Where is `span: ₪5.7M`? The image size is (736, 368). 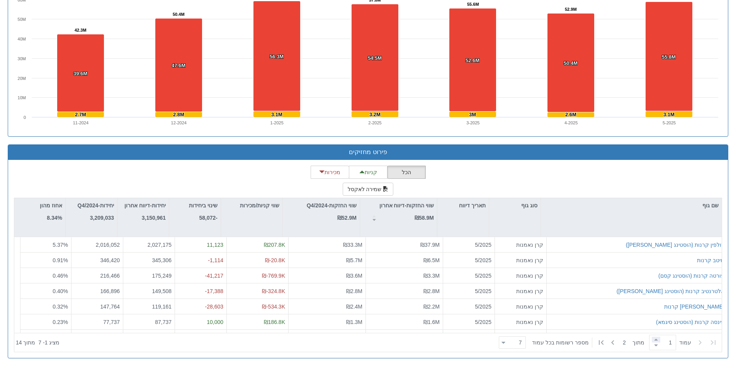
span: ₪5.7M is located at coordinates (354, 260).